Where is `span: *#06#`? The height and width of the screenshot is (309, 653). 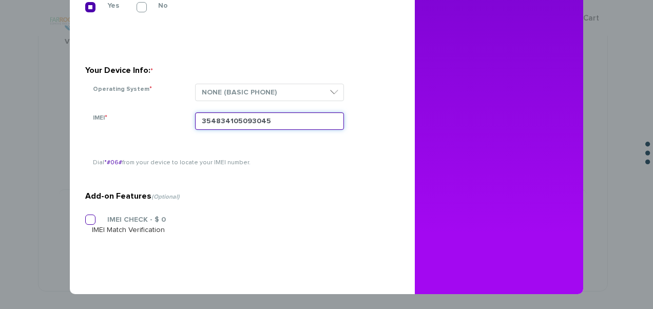
span: *#06# is located at coordinates (113, 163).